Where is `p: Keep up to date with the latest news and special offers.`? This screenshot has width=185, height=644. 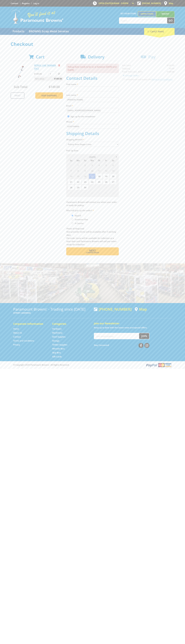 p: Keep up to date with the latest news and special offers. is located at coordinates (133, 328).